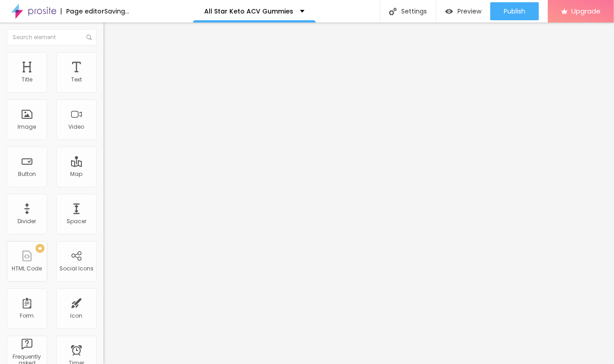 The height and width of the screenshot is (364, 614). Describe the element at coordinates (76, 174) in the screenshot. I see `div: Map` at that location.